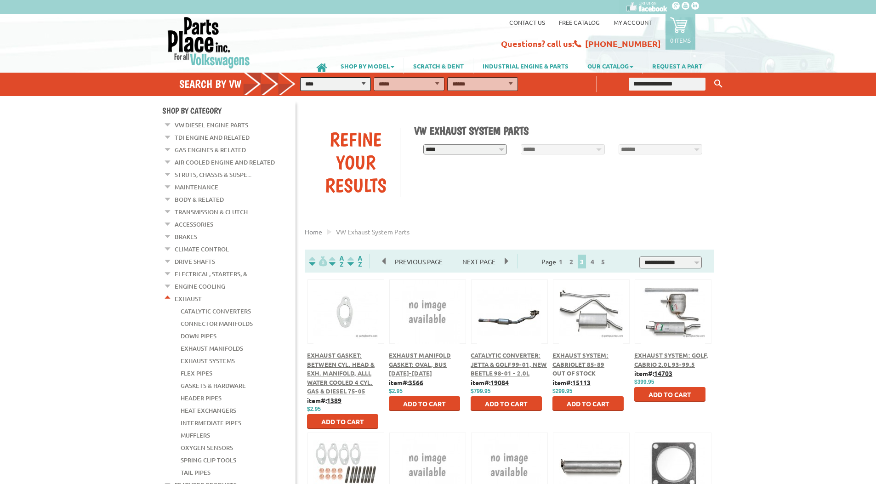 This screenshot has width=876, height=484. I want to click on img: Parts Place Inc!, so click(209, 42).